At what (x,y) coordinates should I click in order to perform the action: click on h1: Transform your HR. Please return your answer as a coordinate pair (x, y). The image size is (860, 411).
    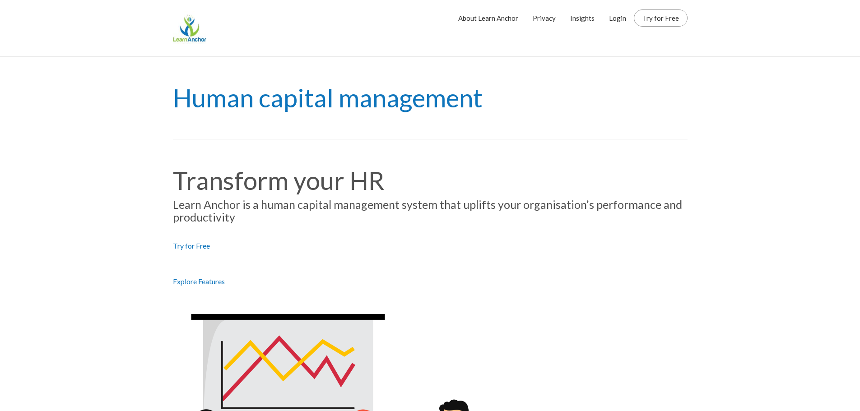
    Looking at the image, I should click on (430, 181).